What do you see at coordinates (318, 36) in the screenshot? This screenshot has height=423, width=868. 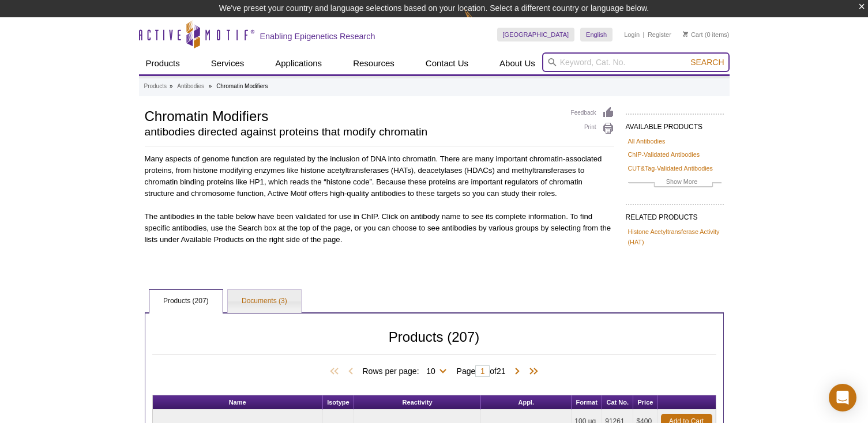 I see `h2: Enabling Epigenetics Research` at bounding box center [318, 36].